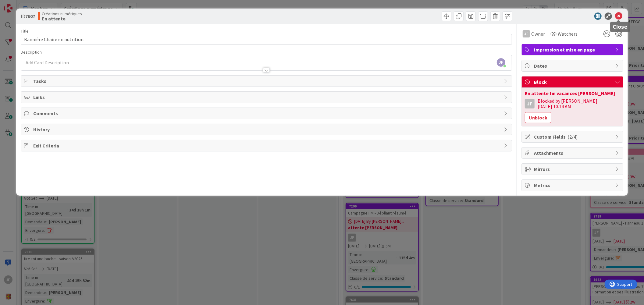 This screenshot has width=644, height=305. I want to click on span: Mirrors, so click(573, 169).